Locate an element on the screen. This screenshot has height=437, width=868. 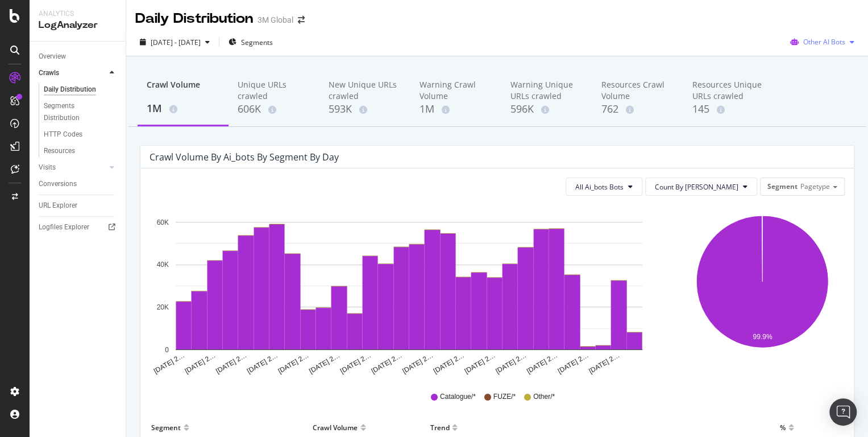
span: Pagetype is located at coordinates (815, 186).